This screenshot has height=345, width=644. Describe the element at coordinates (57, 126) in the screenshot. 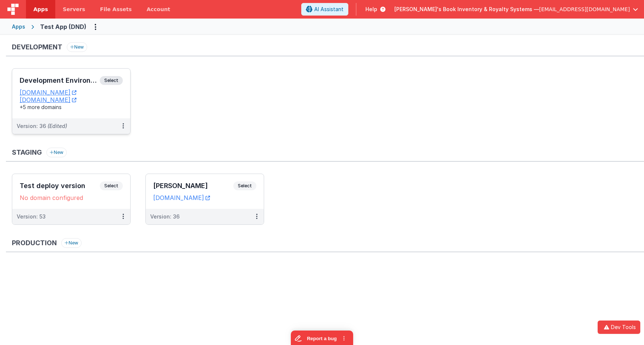

I see `span: (Edited)` at that location.